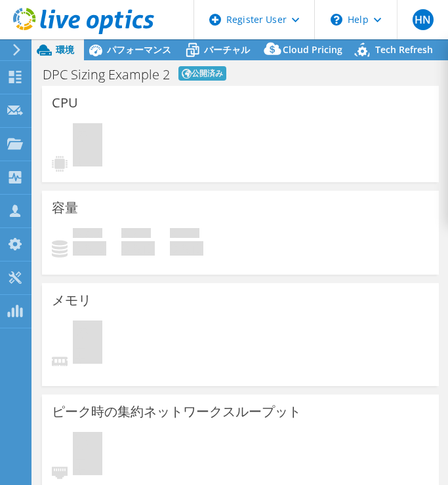 The height and width of the screenshot is (485, 448). What do you see at coordinates (87, 234) in the screenshot?
I see `span: 使用済み` at bounding box center [87, 234].